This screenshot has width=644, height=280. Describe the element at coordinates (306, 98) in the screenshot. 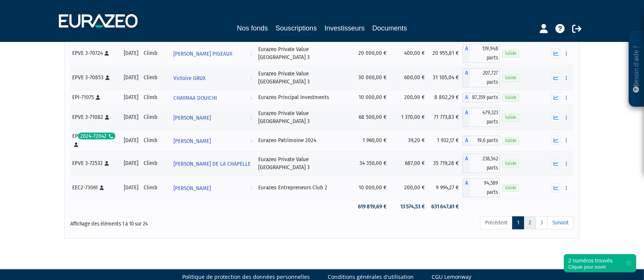

I see `div: Eurazeo Principal Investments` at that location.